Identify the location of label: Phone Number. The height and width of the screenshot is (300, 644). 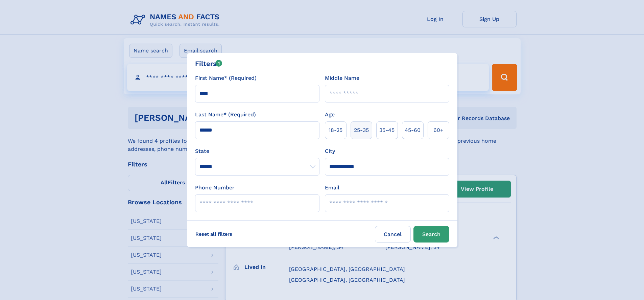
(214, 187).